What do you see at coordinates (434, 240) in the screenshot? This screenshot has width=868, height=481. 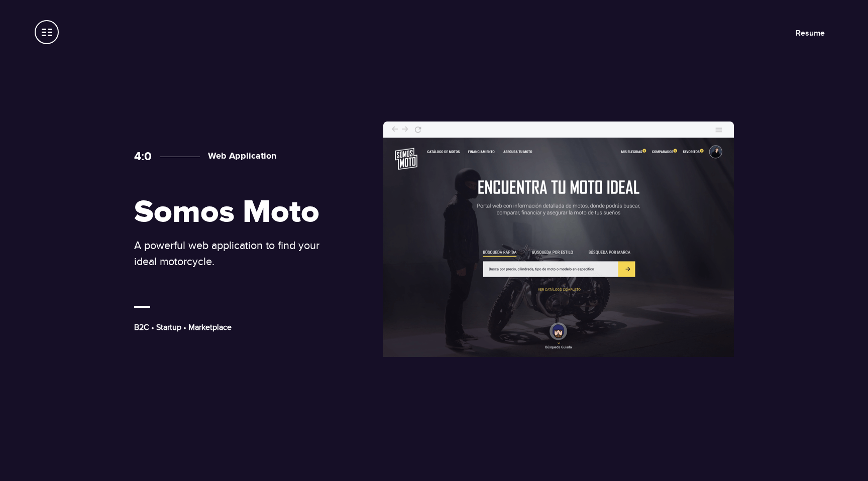 I see `a: 4:0 Web Application Somos Moto A powerful web application to find your ideal motorcycle. B2C • St...` at bounding box center [434, 240].